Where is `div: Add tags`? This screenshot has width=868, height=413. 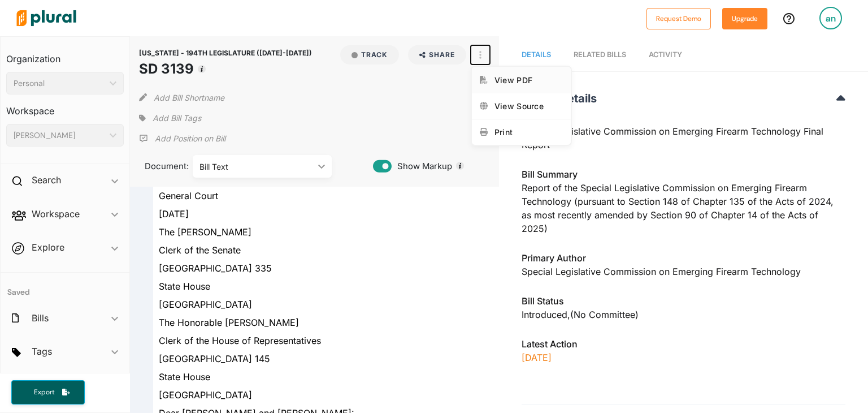 div: Add tags is located at coordinates (170, 118).